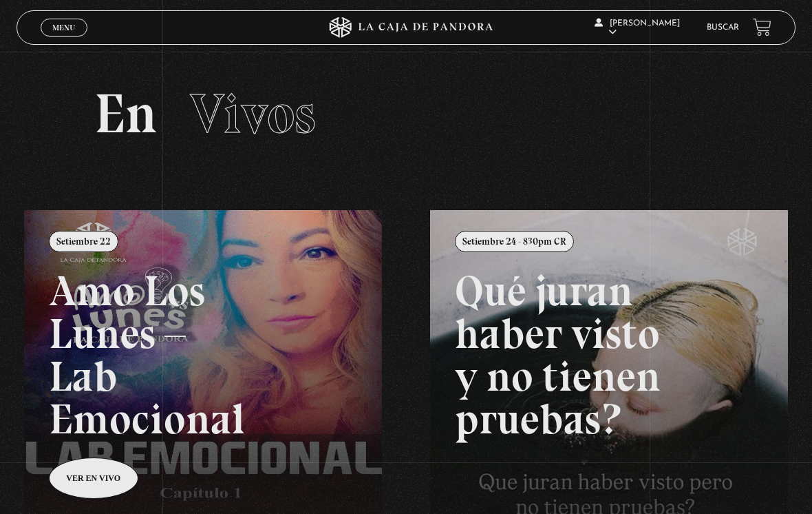  I want to click on span: Menu, so click(63, 27).